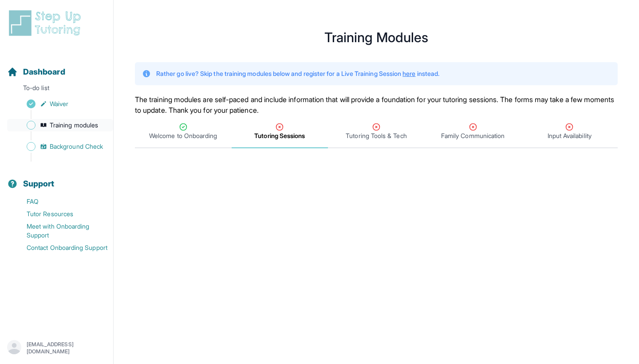  I want to click on span: Background Check, so click(76, 146).